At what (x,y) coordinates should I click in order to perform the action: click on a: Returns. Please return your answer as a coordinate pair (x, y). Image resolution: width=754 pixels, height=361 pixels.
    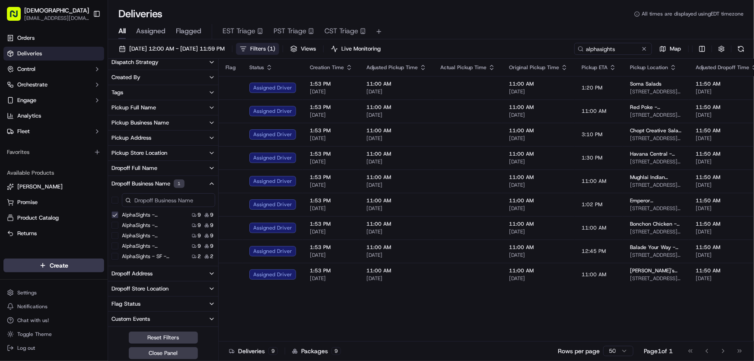
    Looking at the image, I should click on (54, 233).